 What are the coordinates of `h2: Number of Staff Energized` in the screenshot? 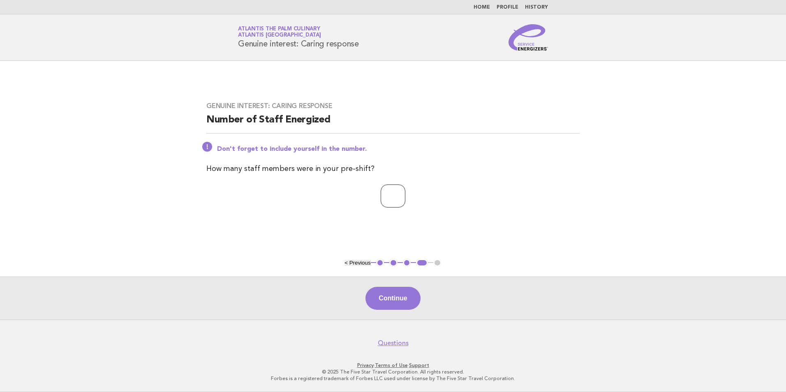 It's located at (393, 123).